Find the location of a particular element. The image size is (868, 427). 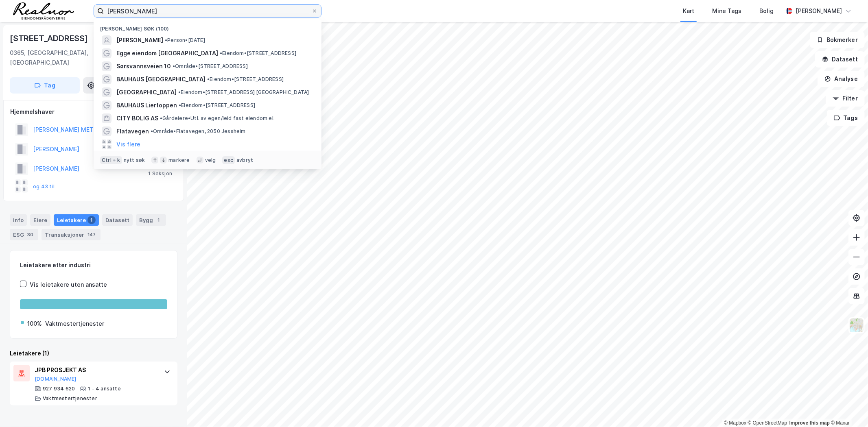

div: 1 - 4 ansatte is located at coordinates (104, 389).